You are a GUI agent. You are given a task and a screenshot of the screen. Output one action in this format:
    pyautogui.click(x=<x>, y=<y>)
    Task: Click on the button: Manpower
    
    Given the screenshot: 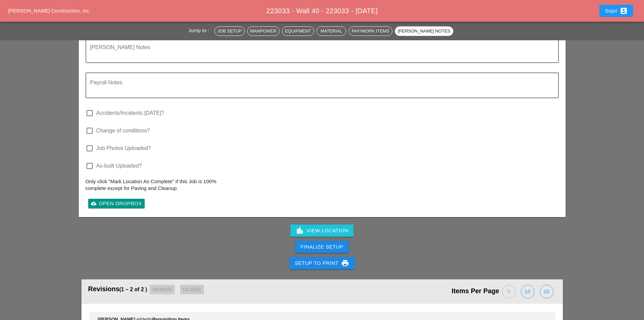 What is the action you would take?
    pyautogui.click(x=263, y=31)
    